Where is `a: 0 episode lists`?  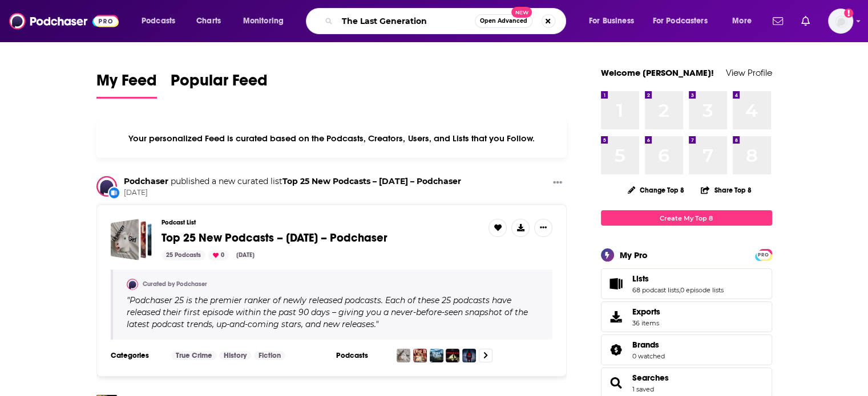
a: 0 episode lists is located at coordinates (701, 291).